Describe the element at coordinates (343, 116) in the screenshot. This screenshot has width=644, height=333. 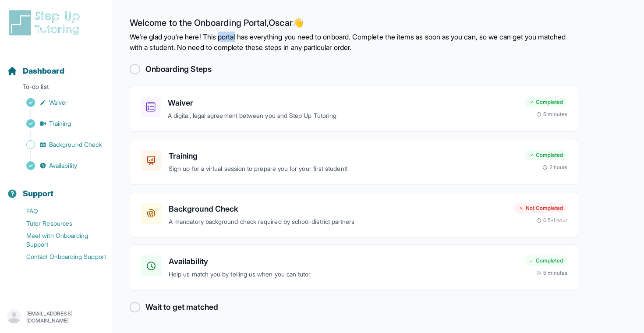
I see `p: A digital, legal agreement between you and Step Up Tutoring` at that location.